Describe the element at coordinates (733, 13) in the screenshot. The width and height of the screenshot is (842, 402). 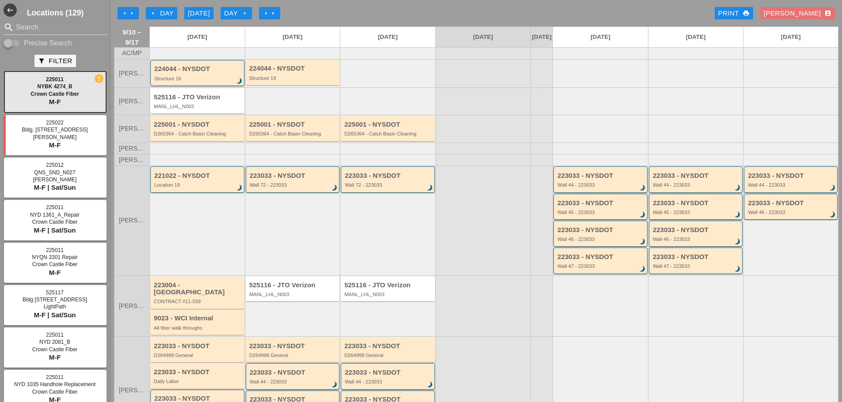
I see `a: Print` at that location.